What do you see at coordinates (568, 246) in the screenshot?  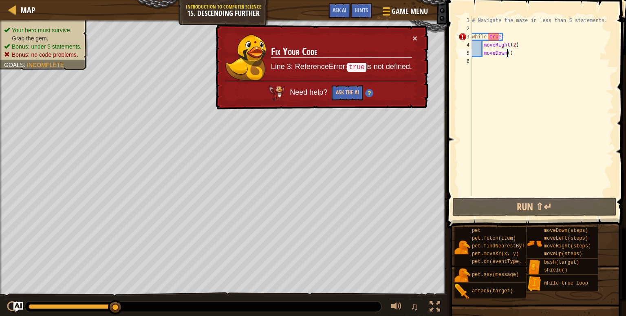 I see `span: moveRight(steps)` at bounding box center [568, 246].